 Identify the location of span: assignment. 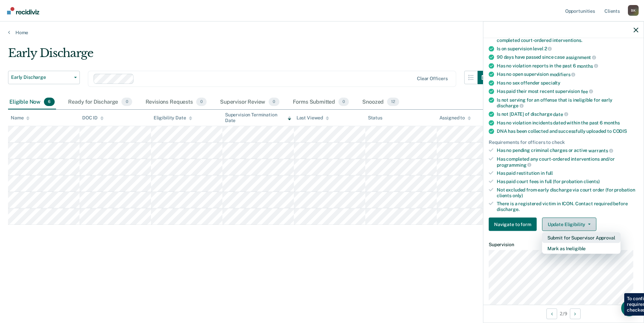
(581, 57).